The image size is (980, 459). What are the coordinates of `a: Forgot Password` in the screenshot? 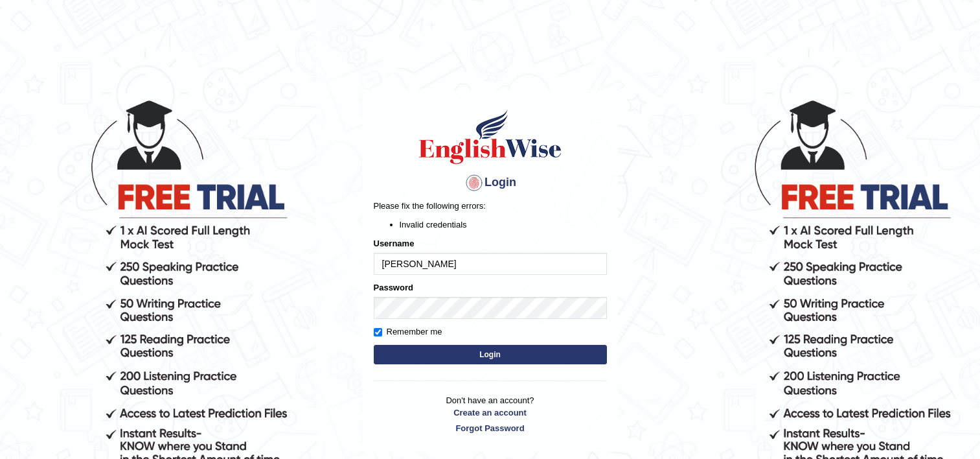 It's located at (491, 428).